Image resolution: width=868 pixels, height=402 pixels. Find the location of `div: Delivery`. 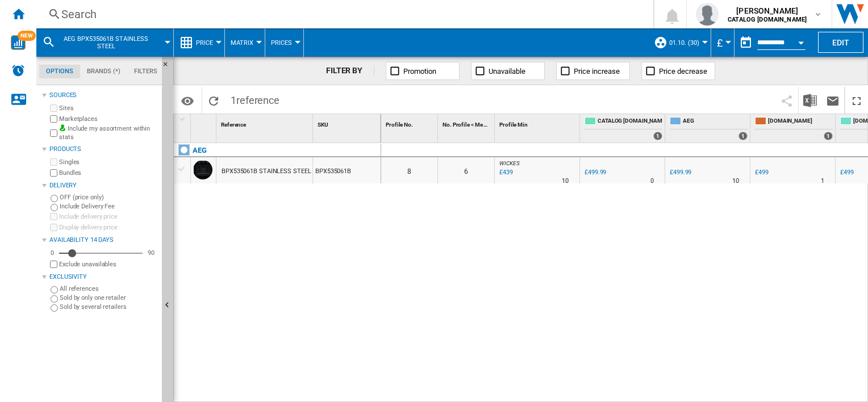

div: Delivery is located at coordinates (103, 186).